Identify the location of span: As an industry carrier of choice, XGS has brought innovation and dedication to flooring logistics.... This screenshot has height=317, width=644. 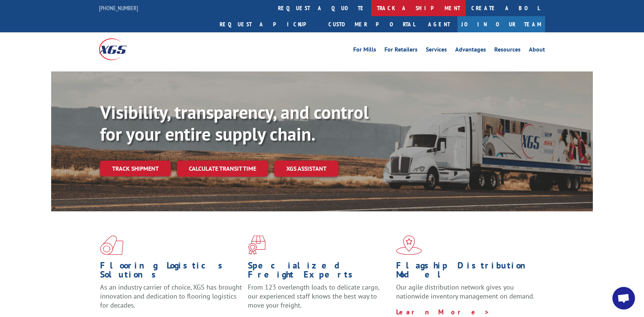
(171, 296).